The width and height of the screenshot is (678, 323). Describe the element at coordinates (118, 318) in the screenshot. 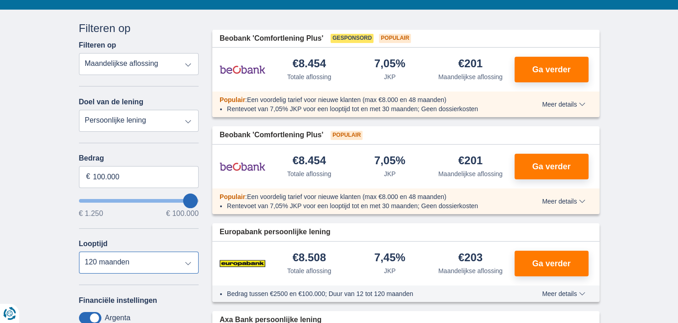

I see `label: Argenta` at that location.